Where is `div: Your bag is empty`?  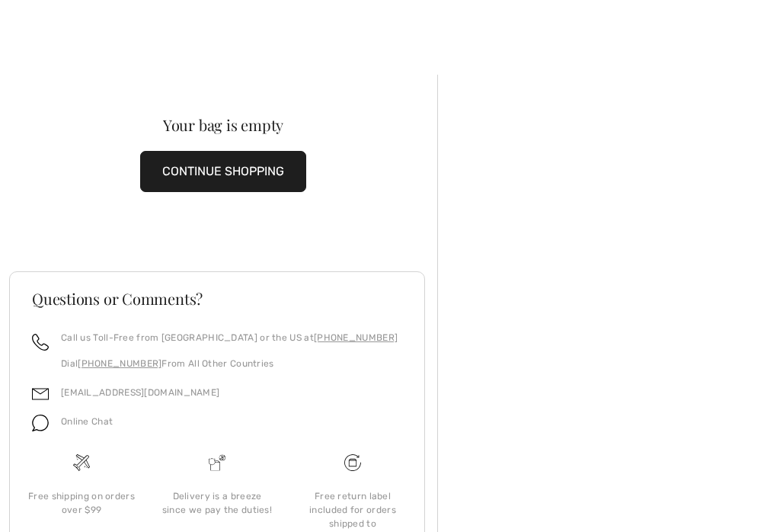
div: Your bag is empty is located at coordinates (223, 125).